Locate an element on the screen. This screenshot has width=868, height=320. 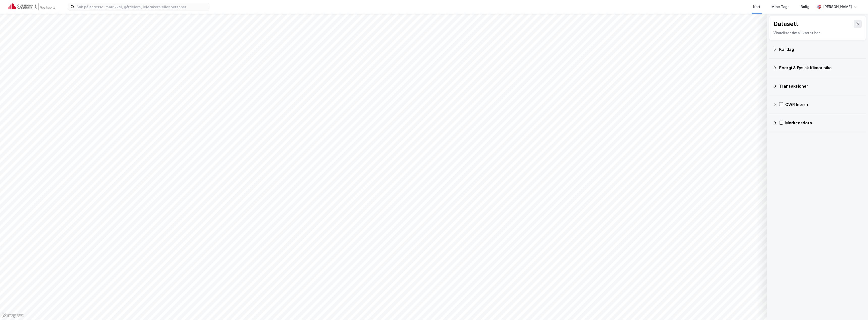
a: Mapbox homepage is located at coordinates (13, 316).